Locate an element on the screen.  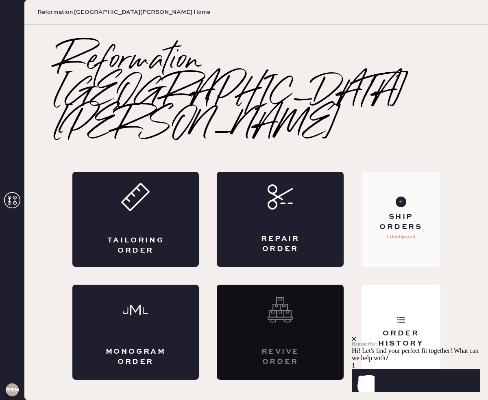
div: Revive order is located at coordinates (280, 357).